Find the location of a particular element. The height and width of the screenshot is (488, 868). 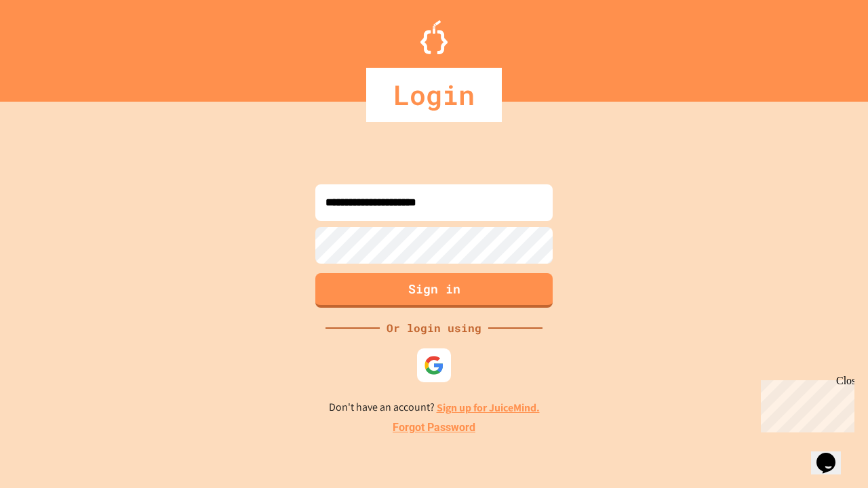

button: Sign in is located at coordinates (434, 290).